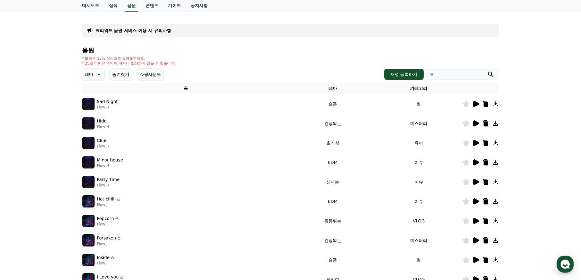  What do you see at coordinates (89, 74) in the screenshot?
I see `p: 테마` at bounding box center [89, 74].